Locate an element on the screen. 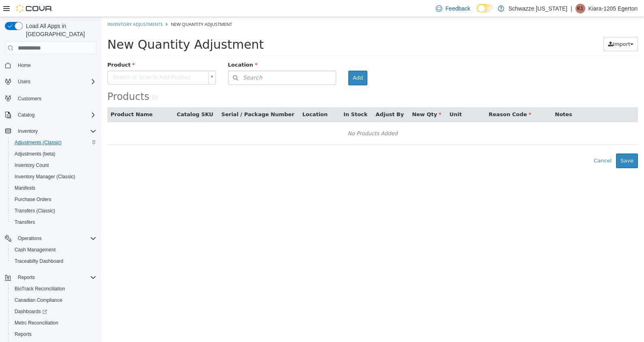  a: Feedback is located at coordinates (453, 9).